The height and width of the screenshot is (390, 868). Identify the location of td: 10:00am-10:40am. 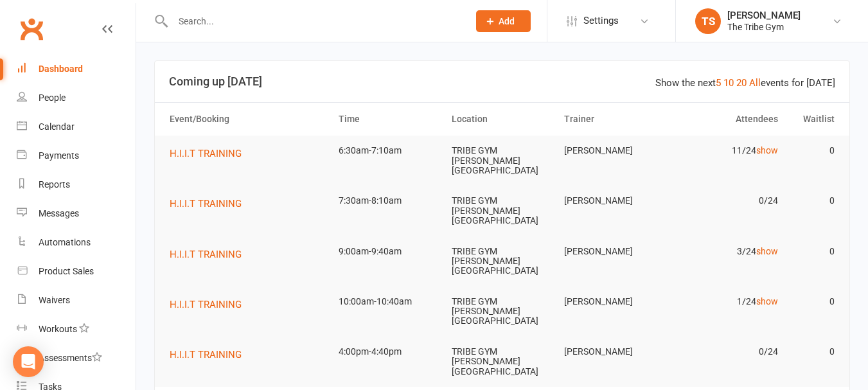
(390, 301).